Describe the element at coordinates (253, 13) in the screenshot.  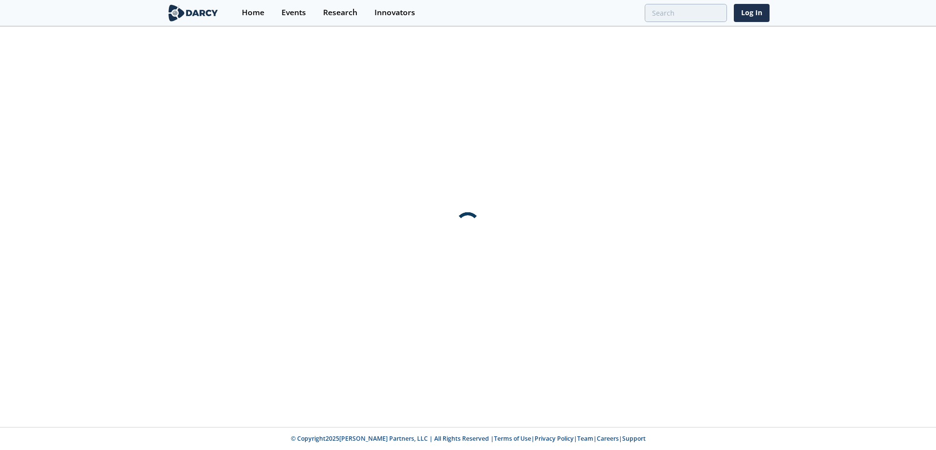
I see `div: Home` at that location.